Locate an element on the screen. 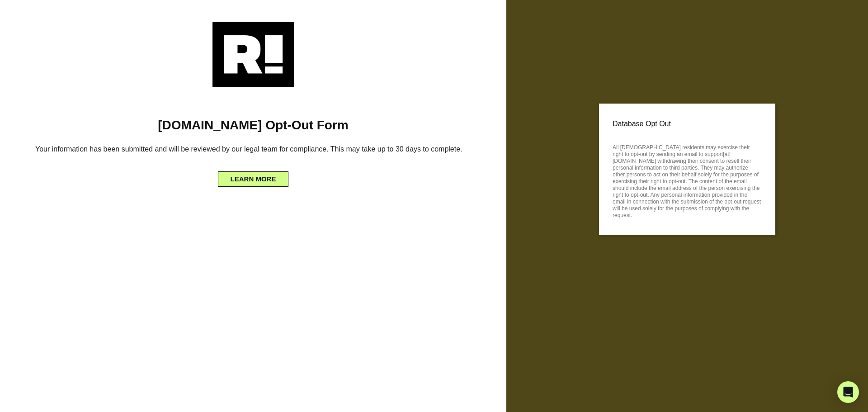 The width and height of the screenshot is (868, 412). p: Database Opt Out is located at coordinates (688, 124).